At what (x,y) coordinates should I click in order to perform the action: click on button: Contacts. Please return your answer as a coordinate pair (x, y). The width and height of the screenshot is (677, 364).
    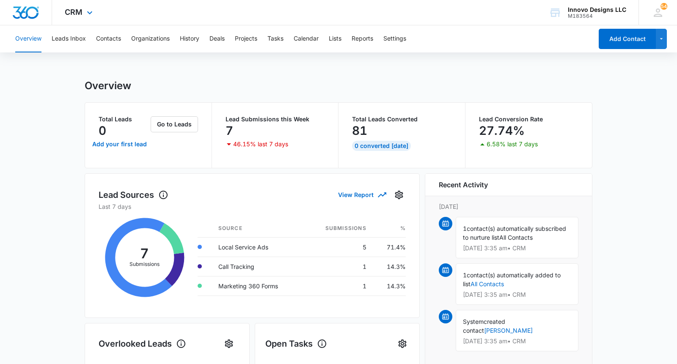
    Looking at the image, I should click on (108, 39).